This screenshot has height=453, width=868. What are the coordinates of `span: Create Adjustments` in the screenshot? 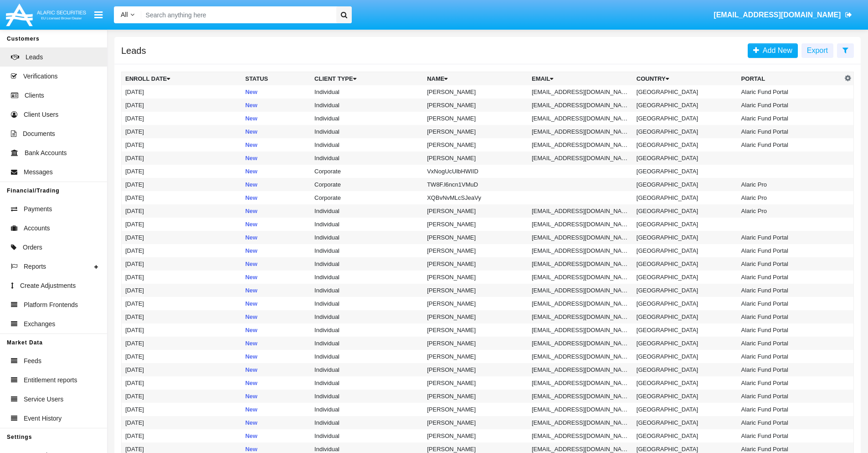 It's located at (48, 285).